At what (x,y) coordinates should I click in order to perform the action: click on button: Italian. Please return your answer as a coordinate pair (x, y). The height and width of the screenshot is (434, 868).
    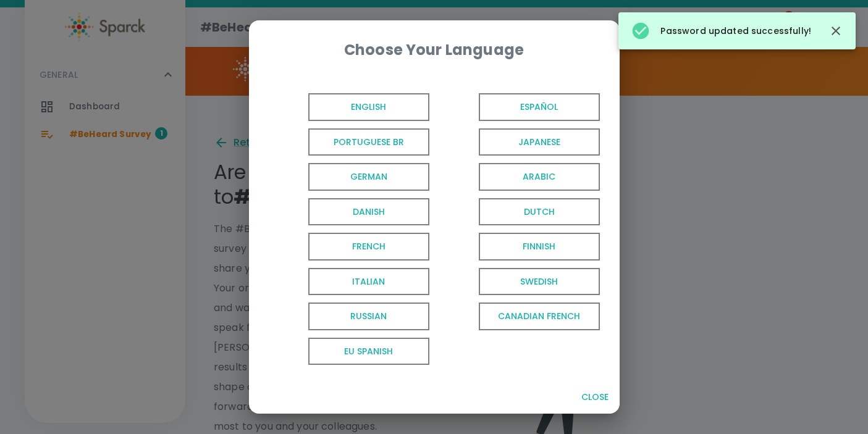
    Looking at the image, I should click on (349, 282).